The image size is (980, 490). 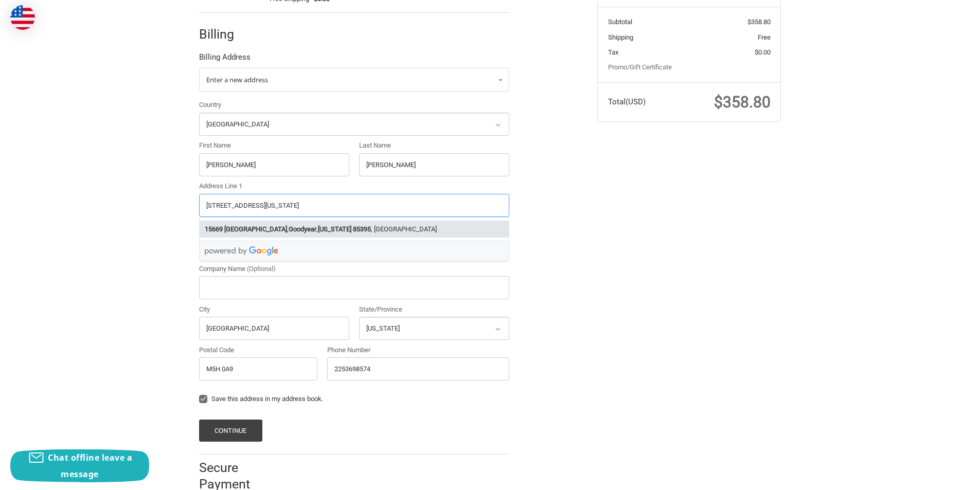 What do you see at coordinates (627, 101) in the screenshot?
I see `span: Total (USD)` at bounding box center [627, 101].